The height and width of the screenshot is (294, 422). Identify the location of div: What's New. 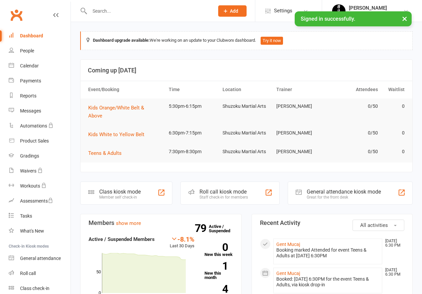
(32, 231).